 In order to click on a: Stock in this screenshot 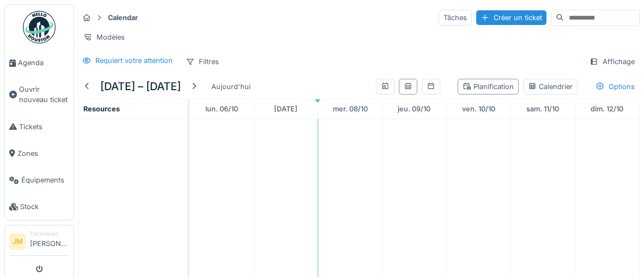, I will do `click(39, 207)`.